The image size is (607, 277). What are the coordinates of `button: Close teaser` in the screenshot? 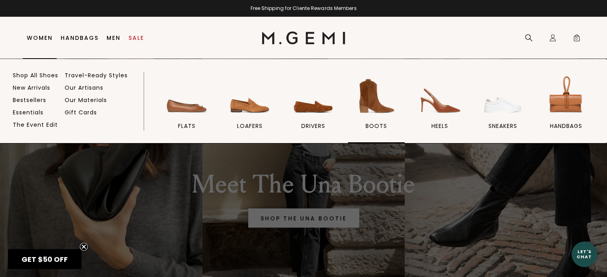 It's located at (84, 247).